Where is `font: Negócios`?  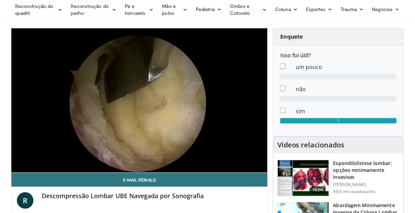 font: Negócios is located at coordinates (382, 9).